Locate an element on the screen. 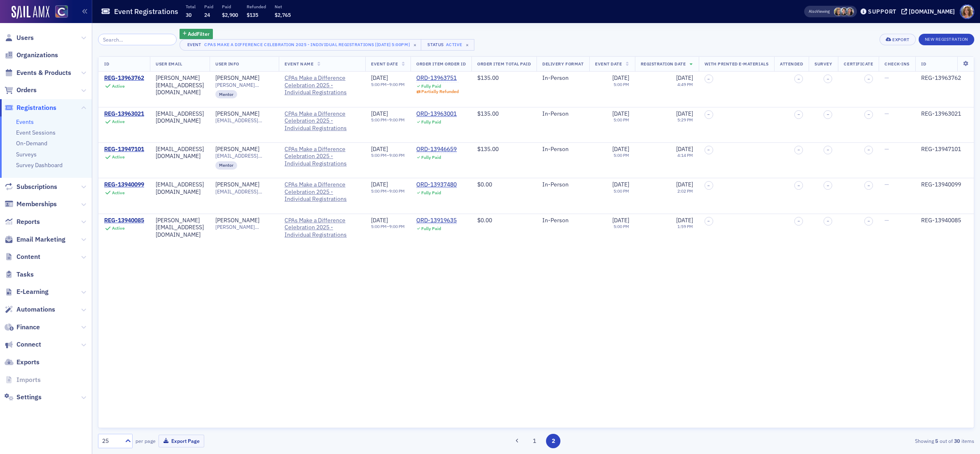  p: Paid is located at coordinates (208, 6).